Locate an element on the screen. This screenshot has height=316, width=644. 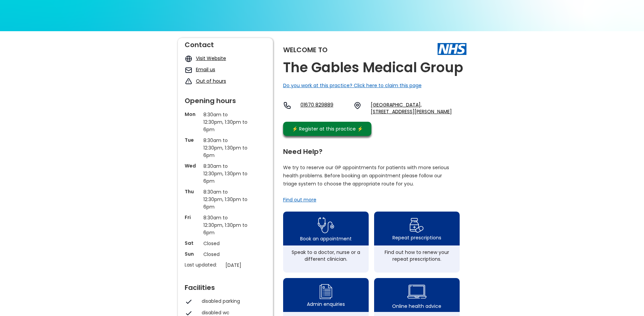
div: Online health advice is located at coordinates (416, 306).